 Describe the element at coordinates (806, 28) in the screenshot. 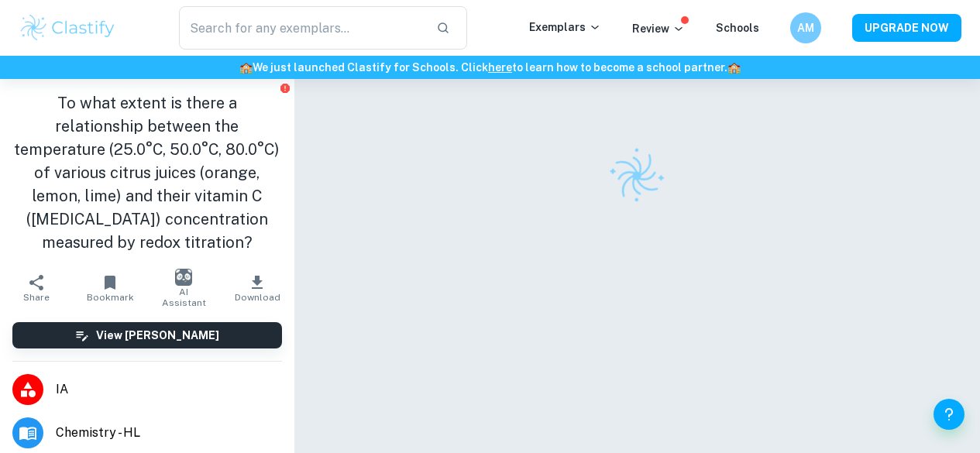

I see `h6: AM` at that location.